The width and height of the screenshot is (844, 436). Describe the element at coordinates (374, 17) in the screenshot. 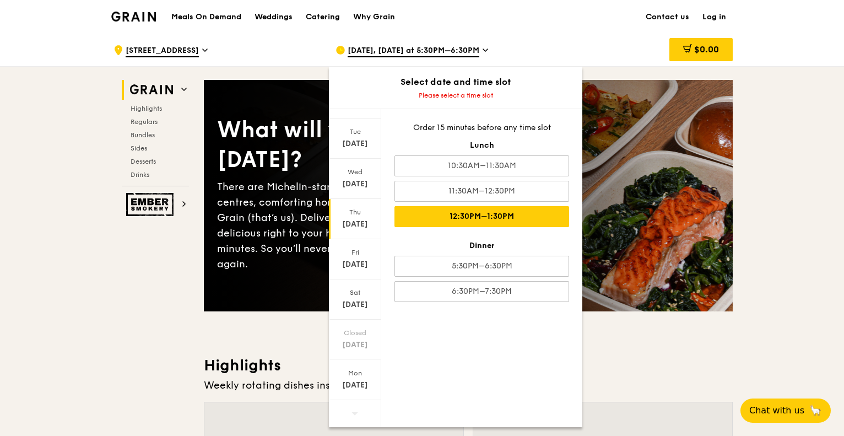

I see `a: Why Grain` at that location.